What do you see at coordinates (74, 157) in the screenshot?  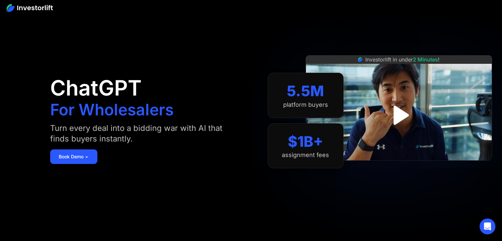 I see `a: Book Demo ➢` at bounding box center [74, 157].